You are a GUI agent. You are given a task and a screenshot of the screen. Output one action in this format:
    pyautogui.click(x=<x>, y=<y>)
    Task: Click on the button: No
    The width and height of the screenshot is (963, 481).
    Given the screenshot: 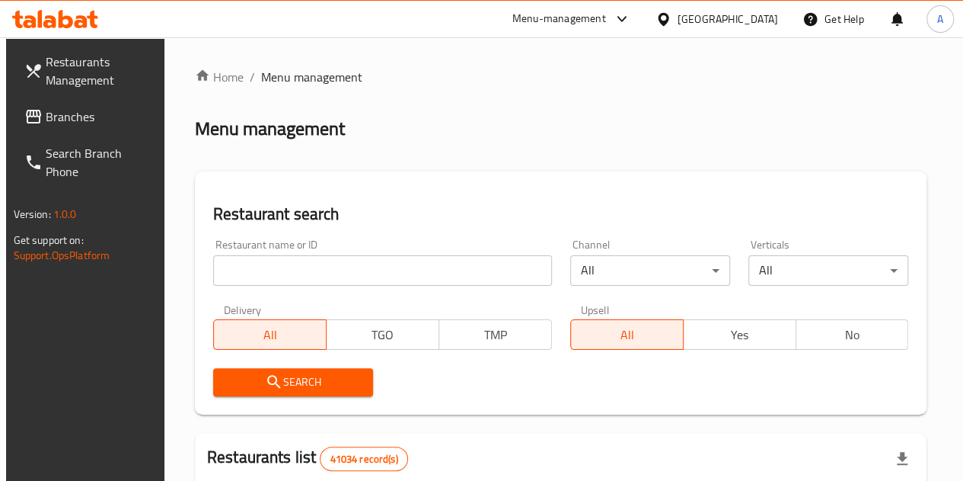 What is the action you would take?
    pyautogui.click(x=852, y=334)
    